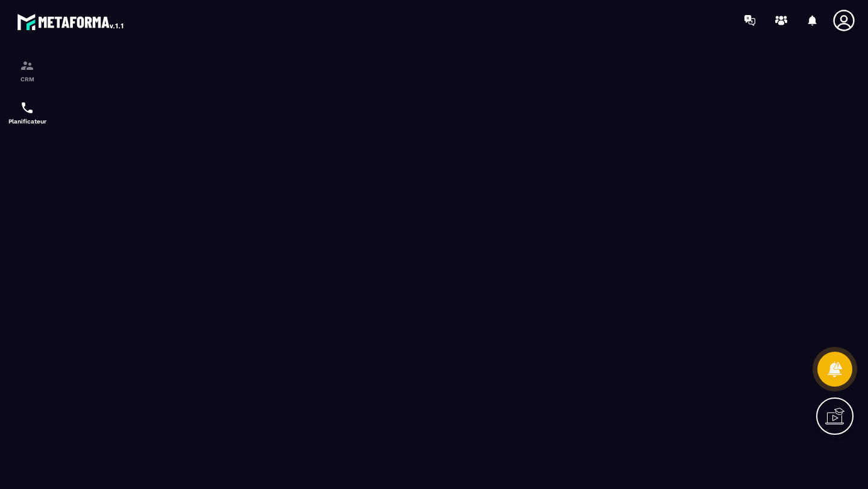 The image size is (868, 489). I want to click on a: schedulerschedulerPlanificateur, so click(27, 112).